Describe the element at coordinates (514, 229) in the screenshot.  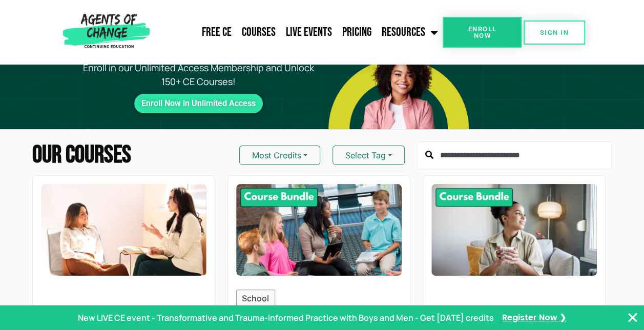
I see `img: Early Career Resilience and Wellbeing - 5.5 CE Credit Bundle` at that location.